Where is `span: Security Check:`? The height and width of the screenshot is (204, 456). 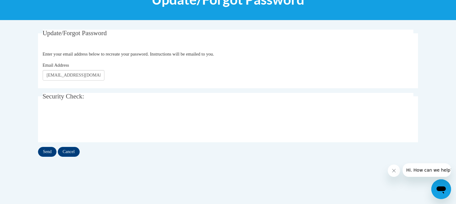 span: Security Check: is located at coordinates (63, 96).